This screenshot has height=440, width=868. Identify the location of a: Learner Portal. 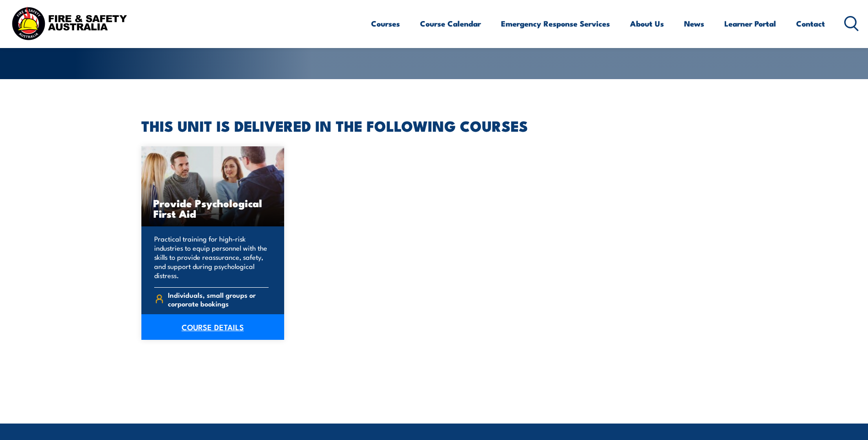
(750, 23).